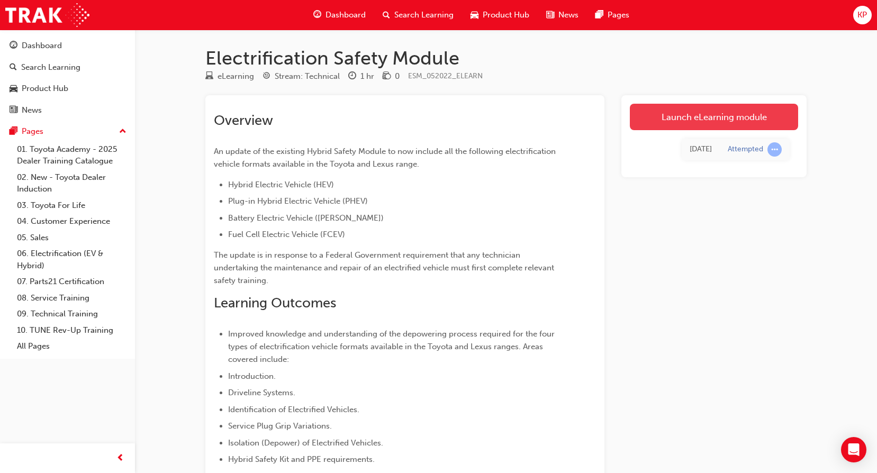 The width and height of the screenshot is (877, 473). What do you see at coordinates (862, 15) in the screenshot?
I see `button: KP` at bounding box center [862, 15].